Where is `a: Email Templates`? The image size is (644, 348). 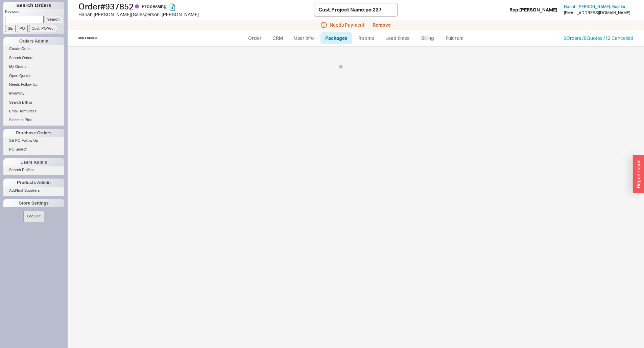
a: Email Templates is located at coordinates (34, 112).